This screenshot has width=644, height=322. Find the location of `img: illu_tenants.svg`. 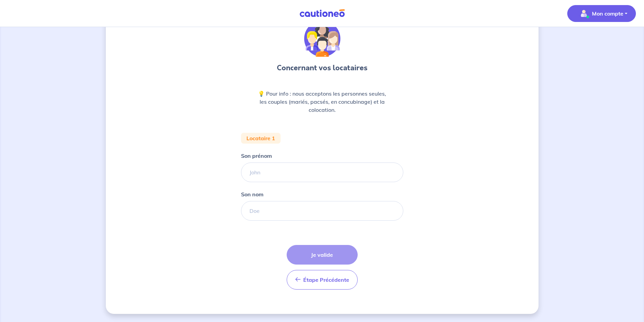

img: illu_tenants.svg is located at coordinates (322, 39).